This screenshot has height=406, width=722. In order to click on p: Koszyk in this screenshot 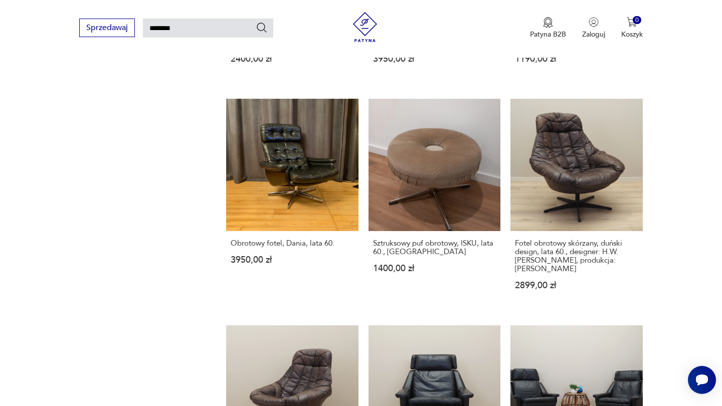, I will do `click(631, 34)`.